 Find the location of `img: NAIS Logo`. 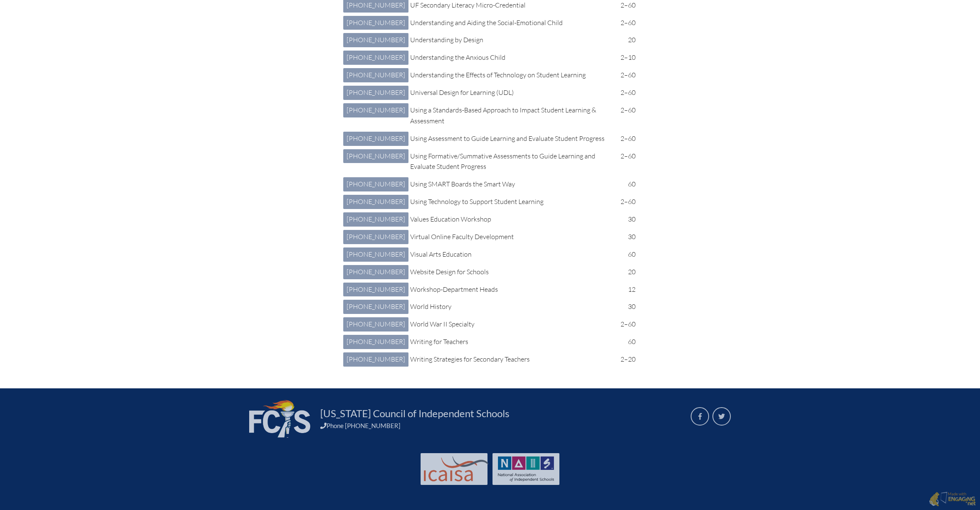

img: NAIS Logo is located at coordinates (526, 469).